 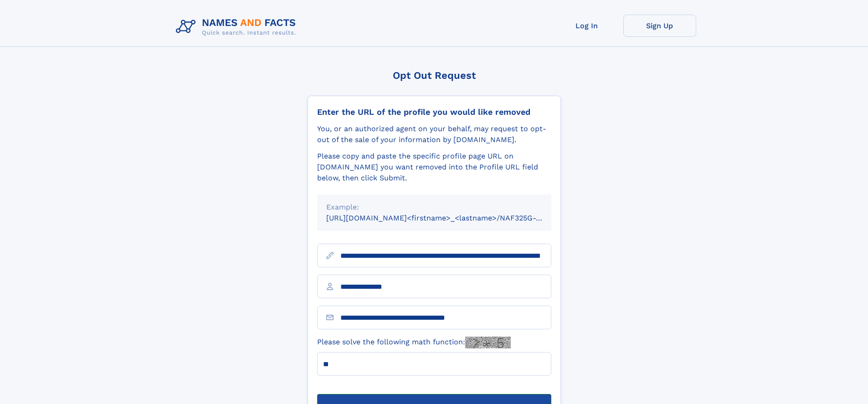 I want to click on img: Logo Names and Facts, so click(x=238, y=27).